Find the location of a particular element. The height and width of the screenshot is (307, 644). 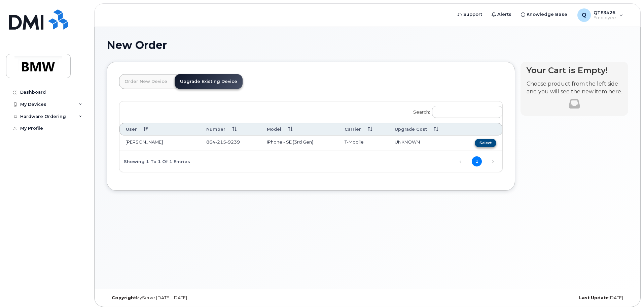

strong: Copyright is located at coordinates (124, 298).